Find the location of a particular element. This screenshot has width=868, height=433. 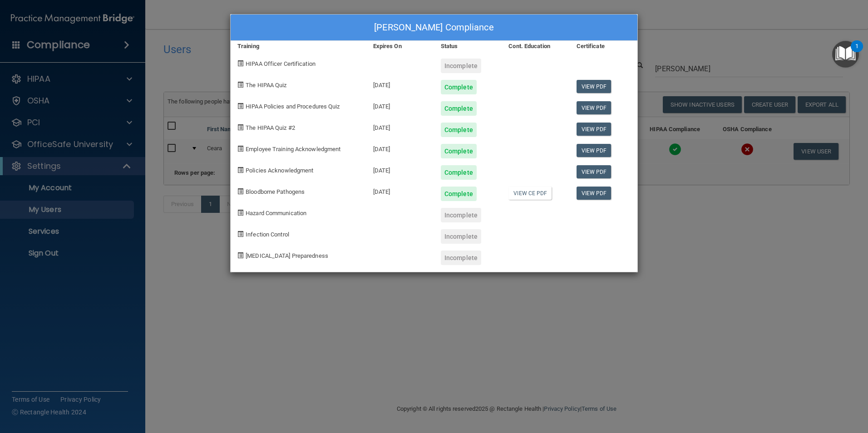

div: Certificate is located at coordinates (603, 46).